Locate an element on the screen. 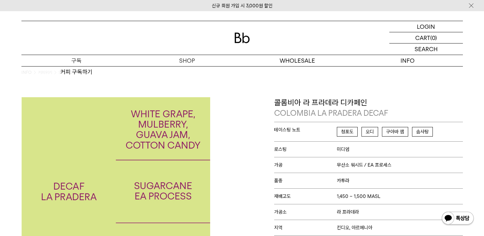 This screenshot has height=236, width=484. span: 청포도 is located at coordinates (347, 132).